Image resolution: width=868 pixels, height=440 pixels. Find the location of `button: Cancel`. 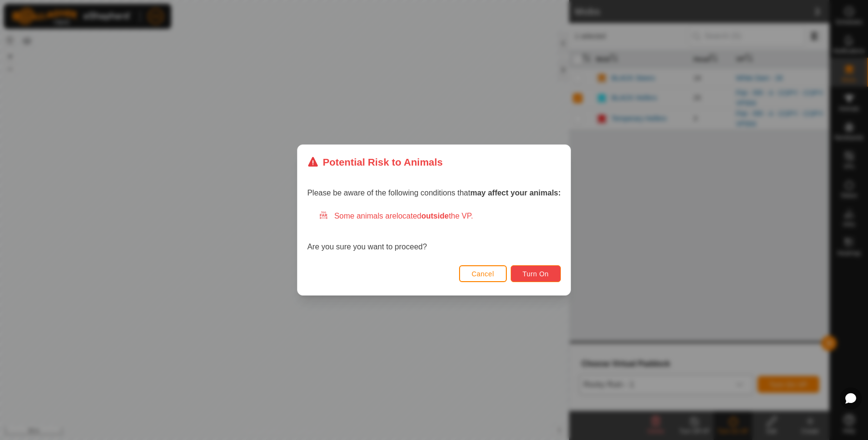

button: Cancel is located at coordinates (482, 274).